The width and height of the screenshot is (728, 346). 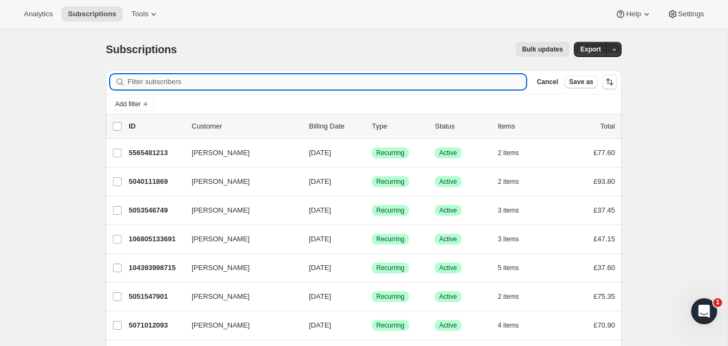 What do you see at coordinates (604, 181) in the screenshot?
I see `span: £93.80` at bounding box center [604, 181].